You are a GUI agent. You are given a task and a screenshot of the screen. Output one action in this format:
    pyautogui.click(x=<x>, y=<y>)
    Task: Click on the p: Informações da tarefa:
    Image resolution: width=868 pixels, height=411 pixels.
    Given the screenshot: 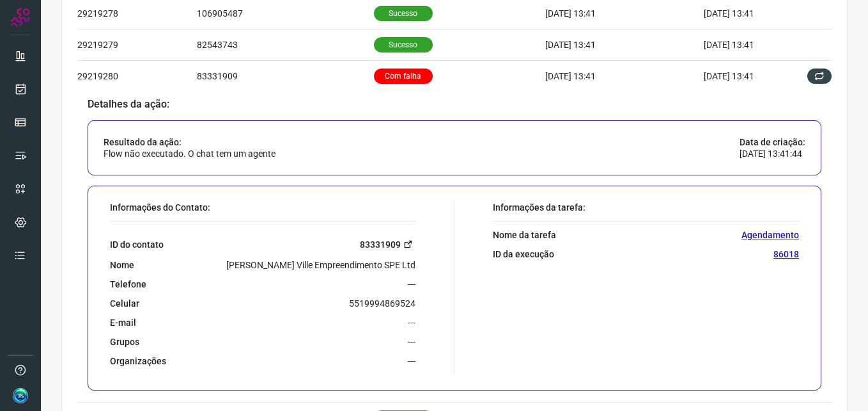 What is the action you would take?
    pyautogui.click(x=646, y=207)
    